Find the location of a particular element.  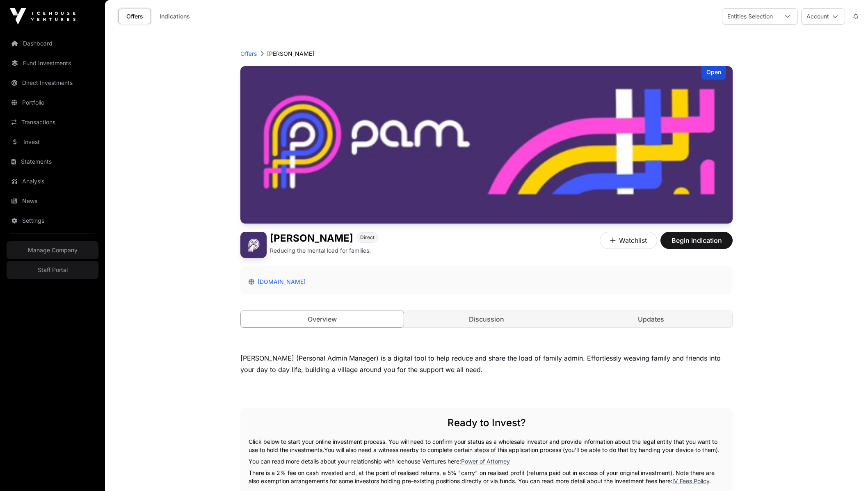

a: News is located at coordinates (52, 201).